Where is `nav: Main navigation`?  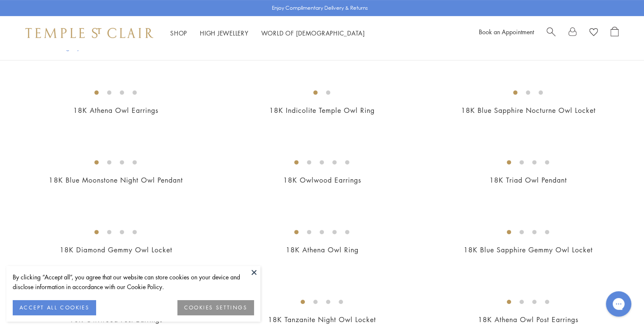
nav: Main navigation is located at coordinates (268, 33).